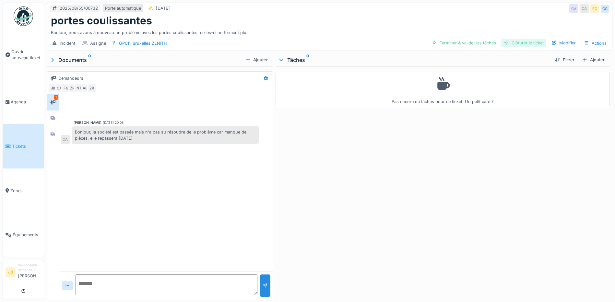 The image size is (615, 302). What do you see at coordinates (564, 43) in the screenshot?
I see `div: Modifier` at bounding box center [564, 43].